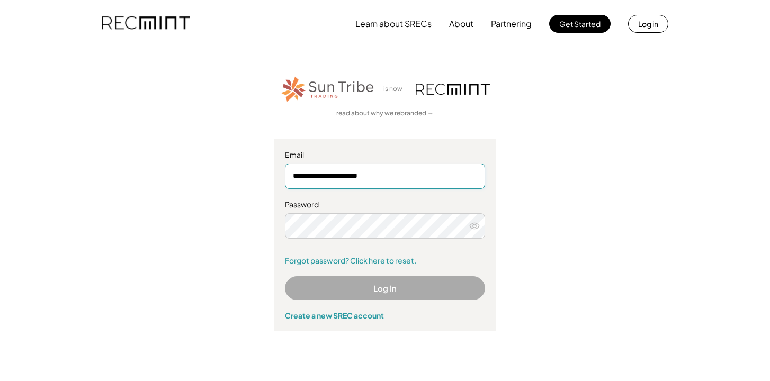 The image size is (770, 381). Describe the element at coordinates (385, 288) in the screenshot. I see `button: Log In` at that location.